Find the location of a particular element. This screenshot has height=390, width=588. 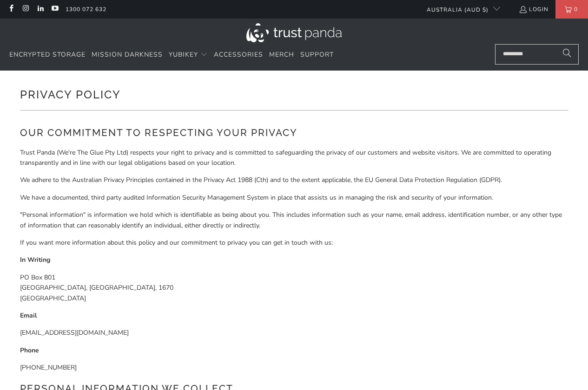

span: Encrypted Storage is located at coordinates (47, 54).